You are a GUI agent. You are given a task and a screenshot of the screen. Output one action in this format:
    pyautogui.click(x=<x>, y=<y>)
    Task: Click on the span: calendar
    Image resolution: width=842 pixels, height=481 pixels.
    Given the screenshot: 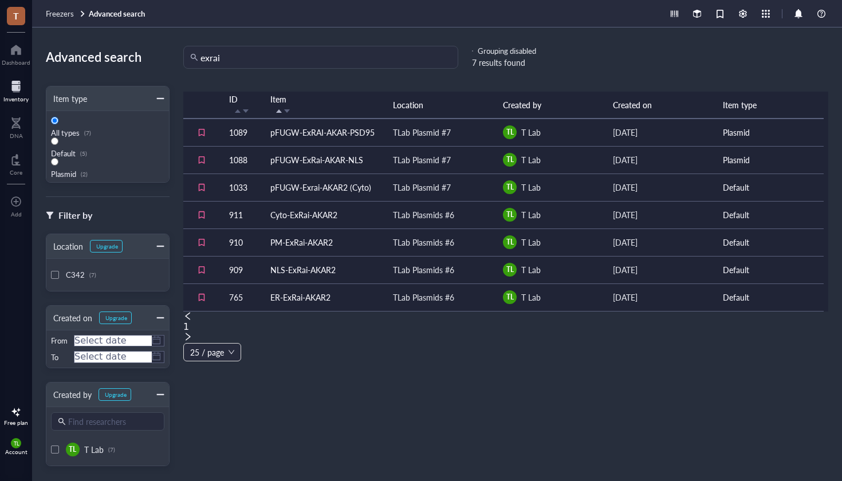 What is the action you would take?
    pyautogui.click(x=156, y=340)
    